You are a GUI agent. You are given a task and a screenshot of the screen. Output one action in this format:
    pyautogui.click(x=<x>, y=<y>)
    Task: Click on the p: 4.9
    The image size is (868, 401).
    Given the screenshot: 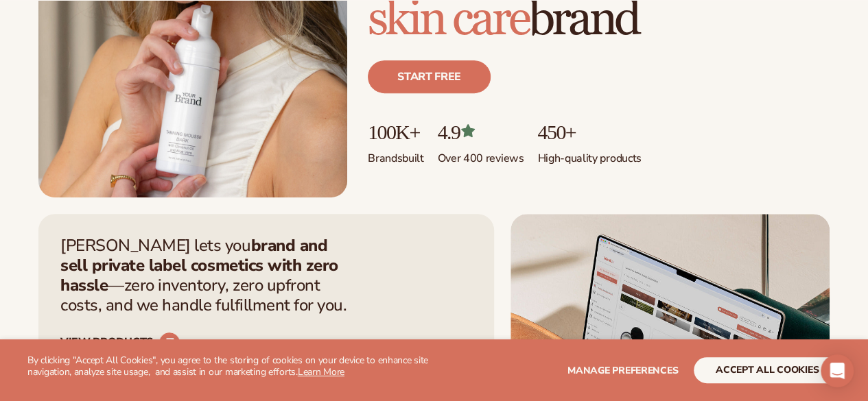 What is the action you would take?
    pyautogui.click(x=481, y=132)
    